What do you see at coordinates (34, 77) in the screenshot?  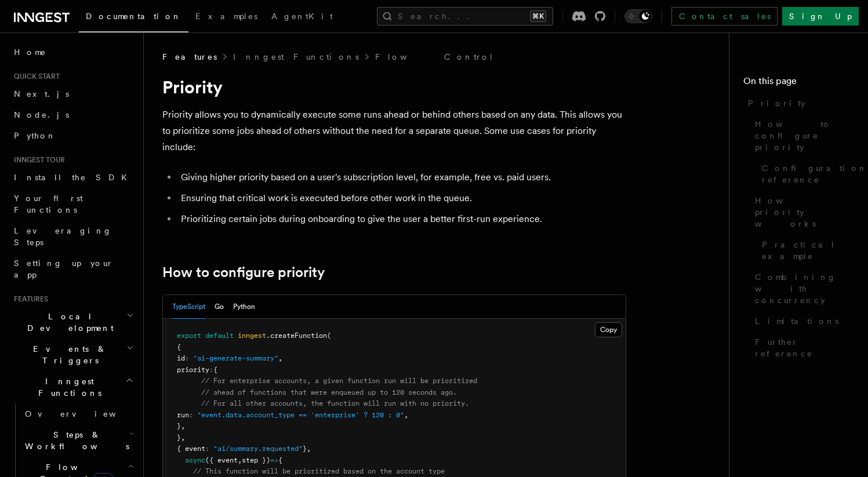 I see `span: Quick start` at bounding box center [34, 77].